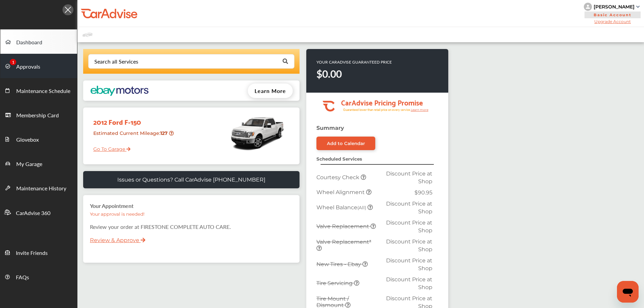 Image resolution: width=644 pixels, height=308 pixels. Describe the element at coordinates (613, 21) in the screenshot. I see `span: Upgrade Account` at that location.